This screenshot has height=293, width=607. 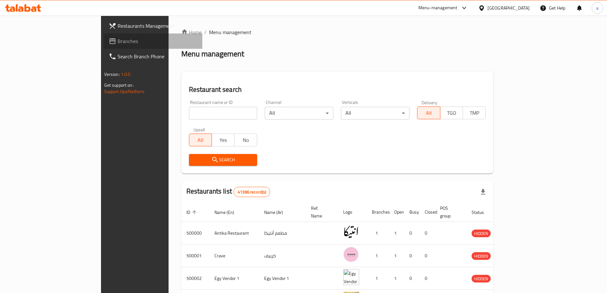 What do you see at coordinates (199, 129) in the screenshot?
I see `label: Upsell` at bounding box center [199, 129].